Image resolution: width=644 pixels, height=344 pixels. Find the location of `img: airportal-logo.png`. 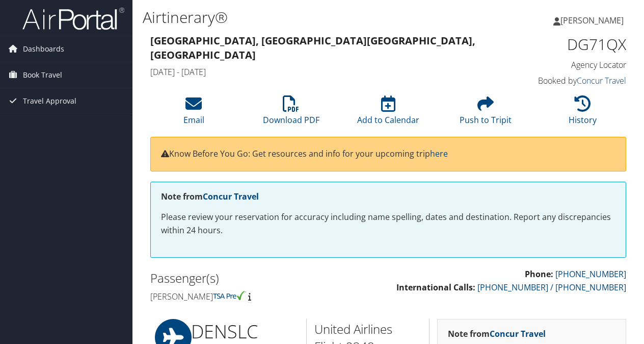

img: airportal-logo.png is located at coordinates (74, 19).